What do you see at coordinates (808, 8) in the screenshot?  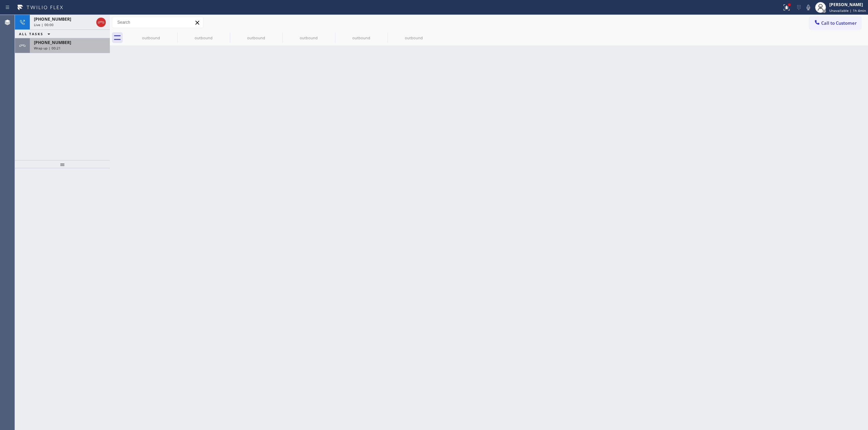 I see `button: Mute` at bounding box center [808, 8].